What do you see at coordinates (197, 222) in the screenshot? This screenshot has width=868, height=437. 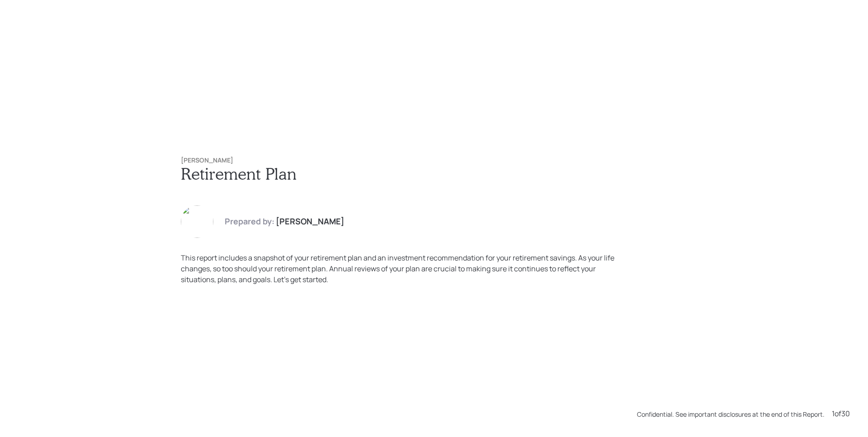 I see `img: james-distasi-headshot.png` at bounding box center [197, 222].